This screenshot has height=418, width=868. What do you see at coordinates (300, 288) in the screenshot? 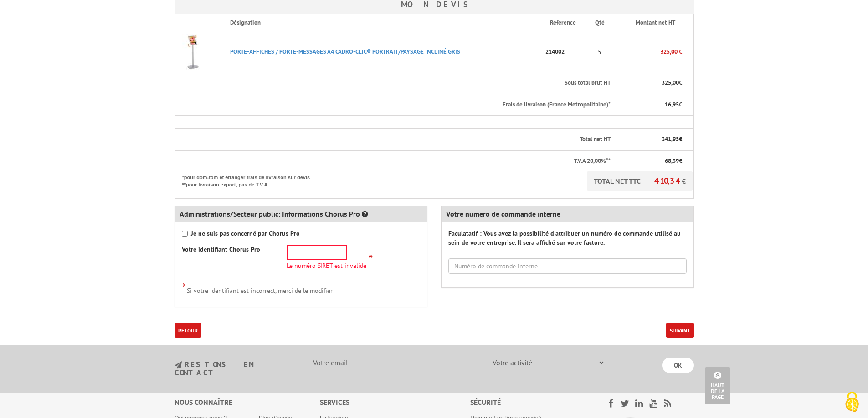
I see `div: Si votre identifiant est incorrect, merci de le modifier` at bounding box center [300, 288].